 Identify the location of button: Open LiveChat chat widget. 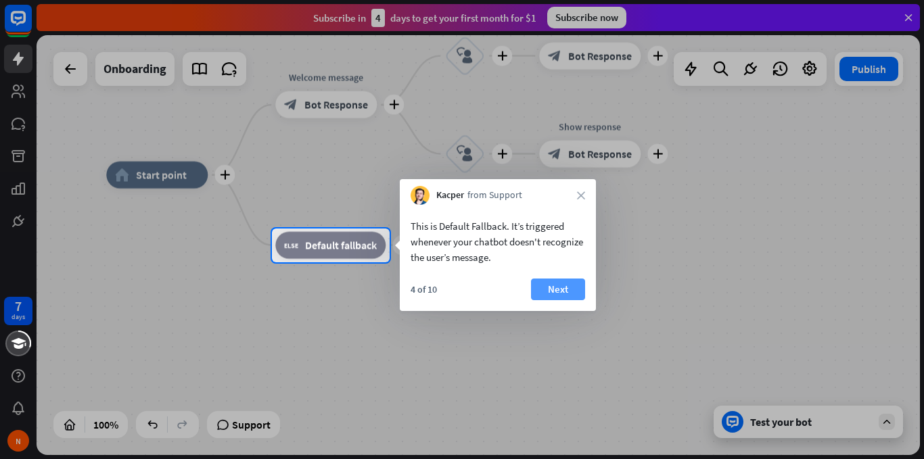
(31, 26).